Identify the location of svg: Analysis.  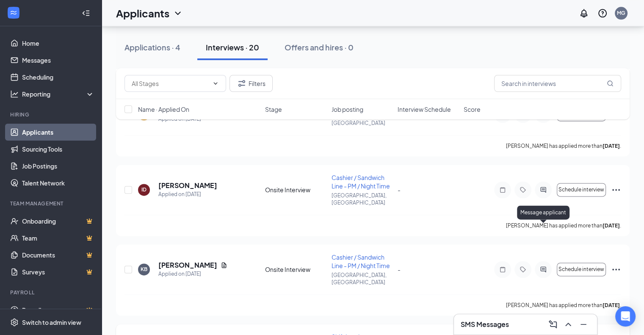
(15, 94).